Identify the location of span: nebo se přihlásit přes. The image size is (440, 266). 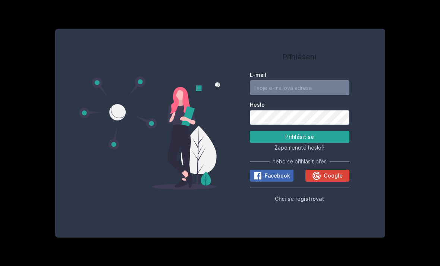
(299, 161).